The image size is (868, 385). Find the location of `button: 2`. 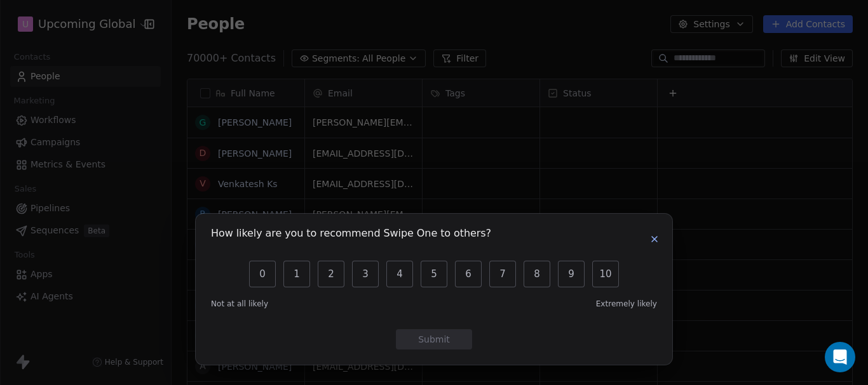

button: 2 is located at coordinates (331, 274).